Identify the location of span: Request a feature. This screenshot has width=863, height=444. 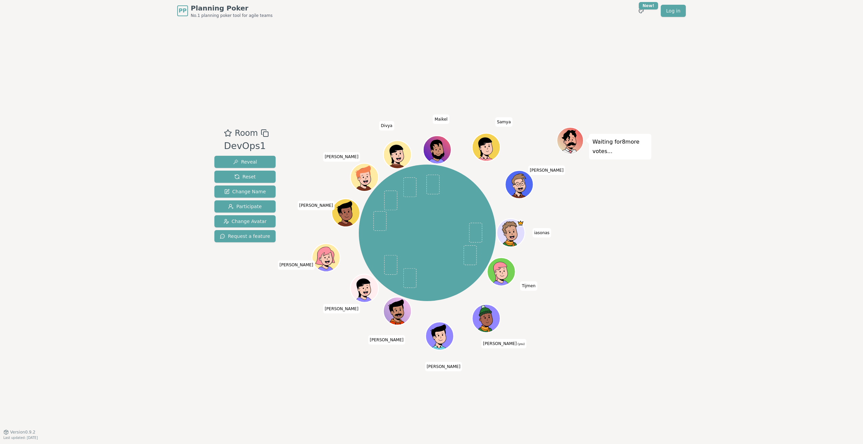
(245, 236).